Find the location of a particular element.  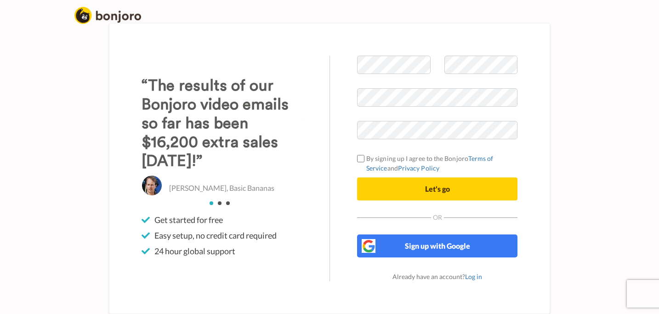

span: 24 hour global support is located at coordinates (195, 251).